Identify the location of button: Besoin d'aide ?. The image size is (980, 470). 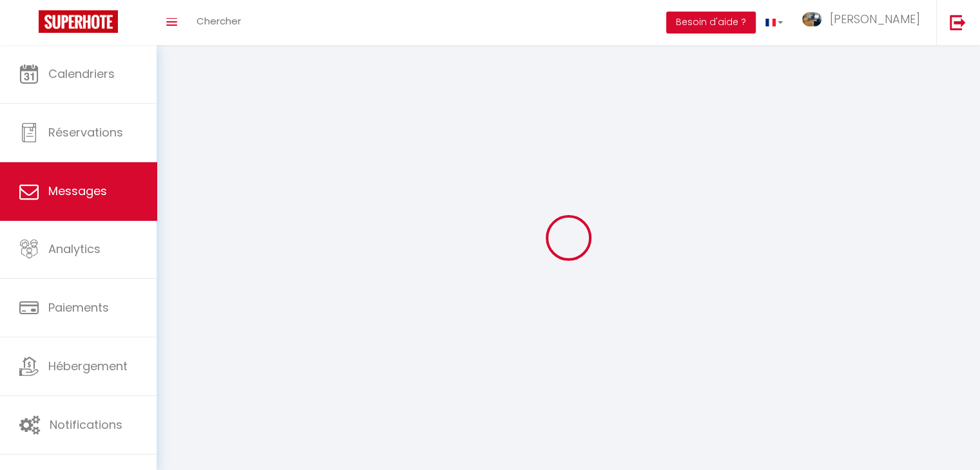
(711, 23).